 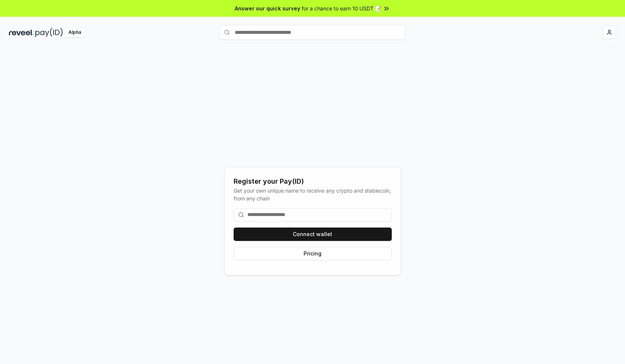 What do you see at coordinates (312, 254) in the screenshot?
I see `button: Pricing` at bounding box center [312, 254].